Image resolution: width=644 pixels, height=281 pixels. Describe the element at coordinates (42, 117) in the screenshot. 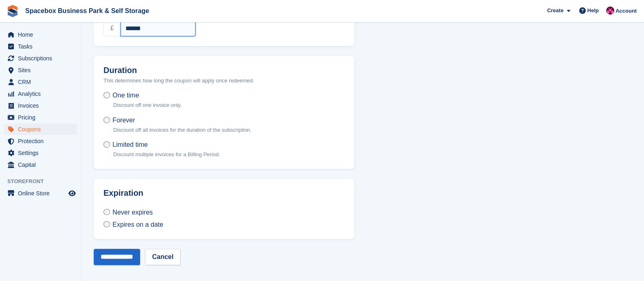

I see `span: Pricing` at that location.